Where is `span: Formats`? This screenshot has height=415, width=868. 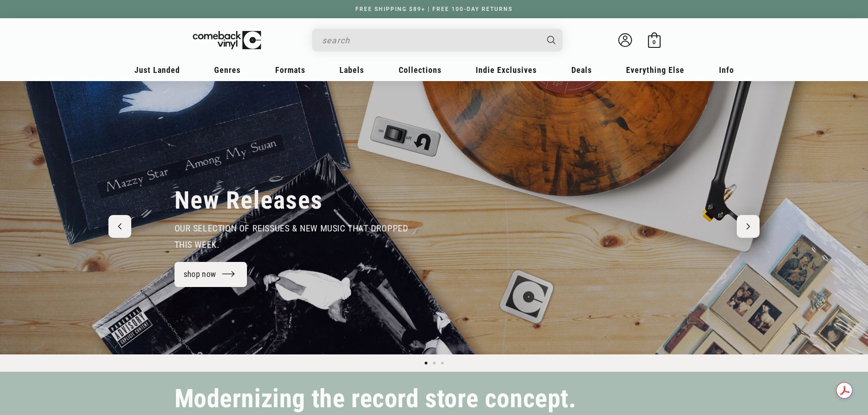
span: Formats is located at coordinates (290, 70).